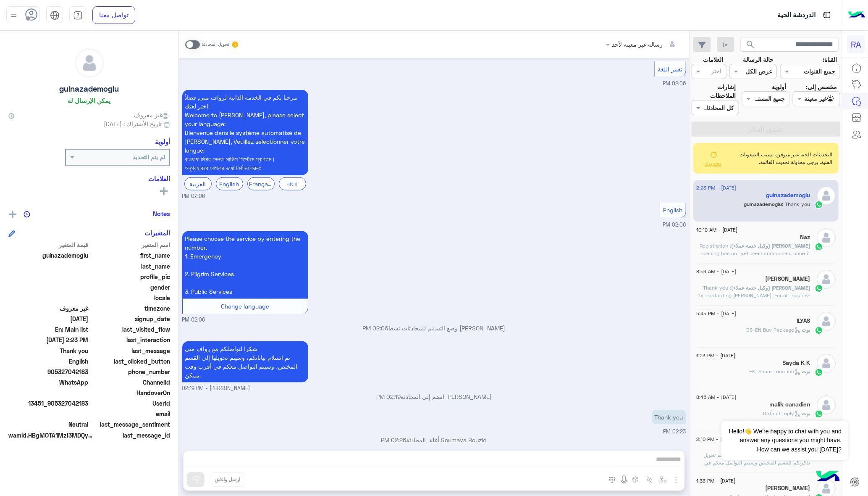  Describe the element at coordinates (130, 245) in the screenshot. I see `span: اسم المتغير` at that location.